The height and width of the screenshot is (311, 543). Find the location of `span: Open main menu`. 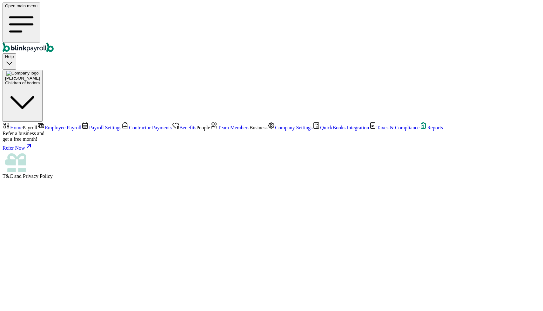

span: Open main menu is located at coordinates (21, 6).